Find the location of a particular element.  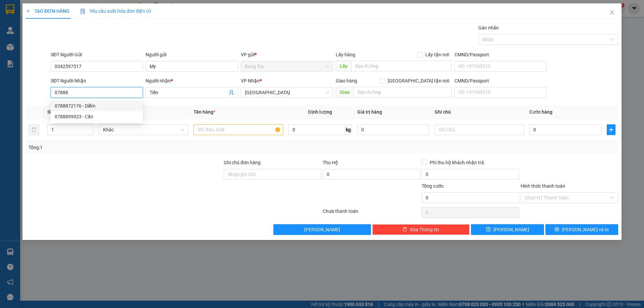

div: Hùng is located at coordinates (32, 18).